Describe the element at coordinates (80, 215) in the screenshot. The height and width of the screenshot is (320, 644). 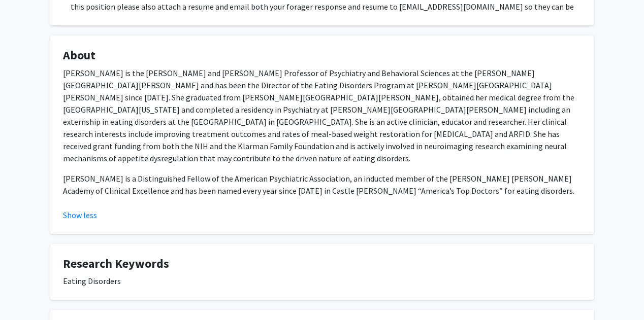
I see `button: Show less` at that location.